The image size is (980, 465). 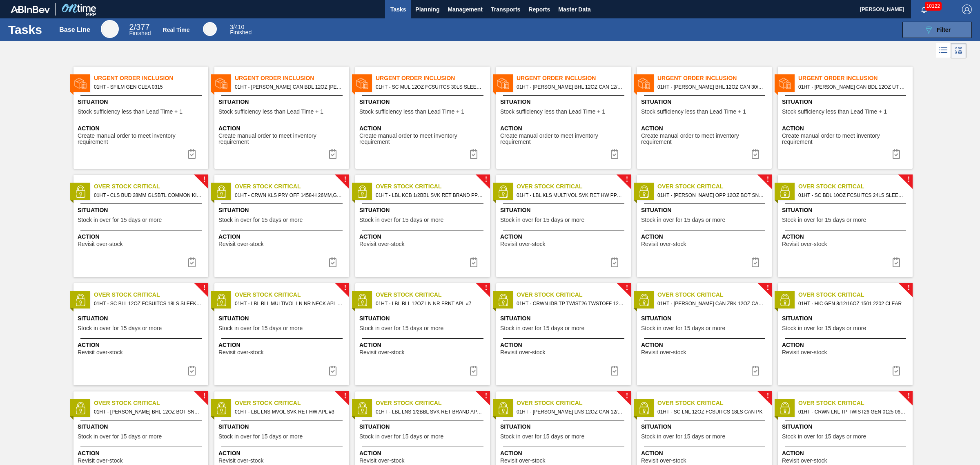 What do you see at coordinates (615, 262) in the screenshot?
I see `div: Complete task: 6836286` at bounding box center [615, 262].